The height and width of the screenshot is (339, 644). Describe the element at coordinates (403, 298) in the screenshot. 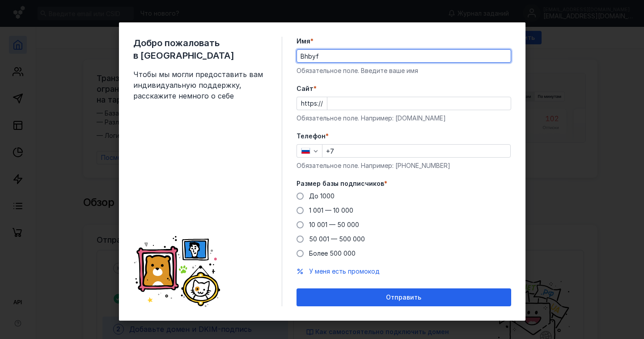

I see `span: Отправить` at that location.